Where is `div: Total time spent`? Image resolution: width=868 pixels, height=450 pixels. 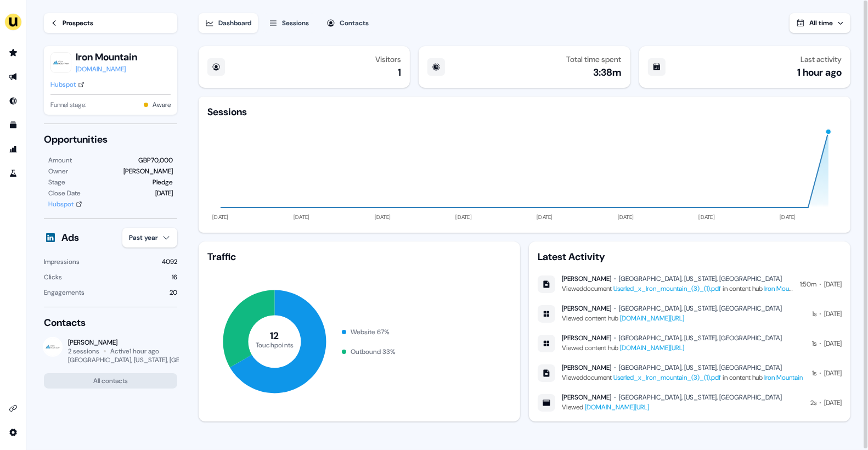
div: Total time spent is located at coordinates (594, 59).